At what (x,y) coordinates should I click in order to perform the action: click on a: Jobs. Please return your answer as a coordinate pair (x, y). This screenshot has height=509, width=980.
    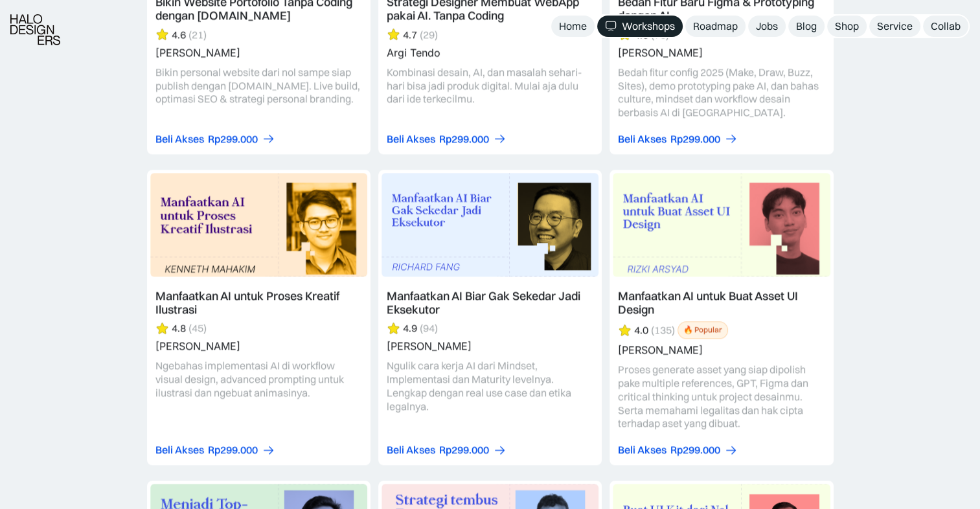
    Looking at the image, I should click on (767, 26).